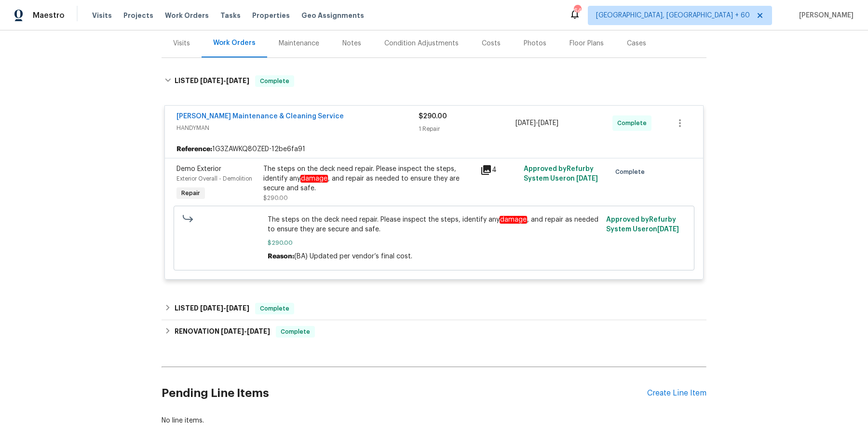 Image resolution: width=868 pixels, height=438 pixels. What do you see at coordinates (369, 179) in the screenshot?
I see `div: The steps on the deck need repair. Please inspect the steps, identify any , and repair as needed ...` at bounding box center [369, 179].